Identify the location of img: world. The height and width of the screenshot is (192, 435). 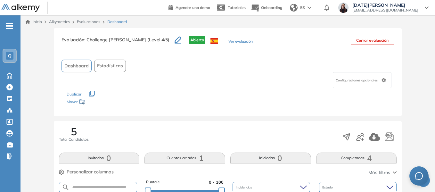
(294, 8).